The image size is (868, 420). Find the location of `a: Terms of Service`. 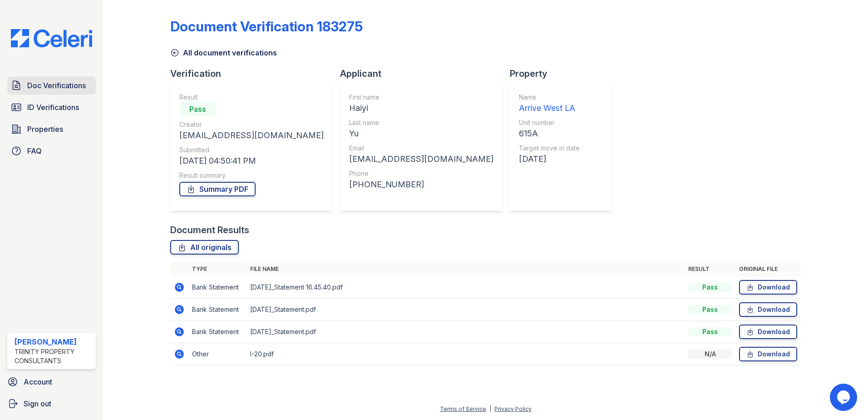

a: Terms of Service is located at coordinates (463, 408).